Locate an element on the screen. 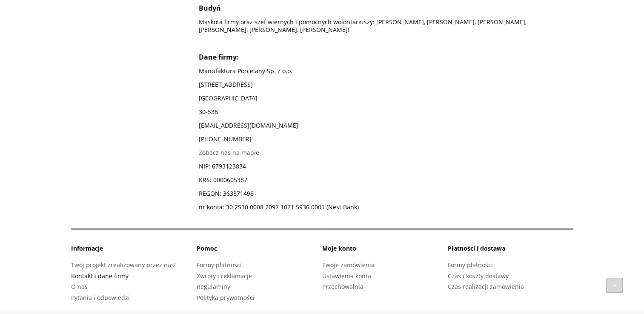 The height and width of the screenshot is (314, 644). a: Regulaminy is located at coordinates (214, 286).